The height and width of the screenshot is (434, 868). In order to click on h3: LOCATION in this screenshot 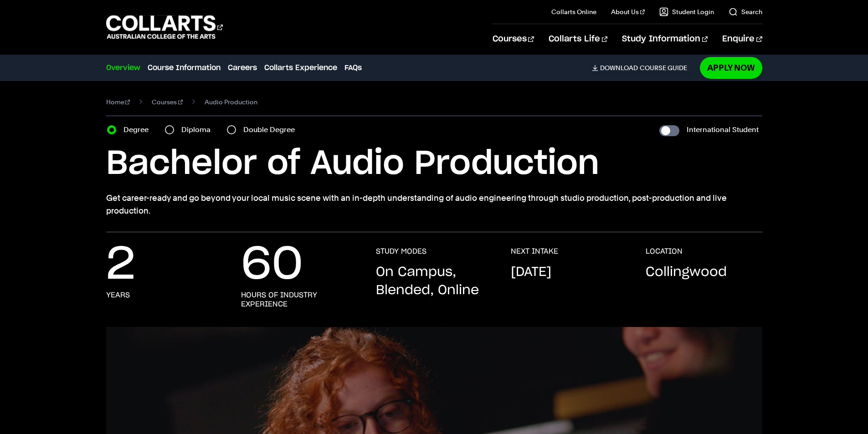, I will do `click(664, 252)`.